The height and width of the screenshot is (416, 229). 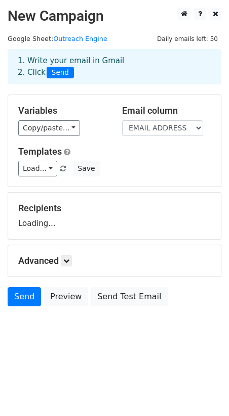 I want to click on div: 1. Write your email in Gmail 2. Click, so click(x=114, y=67).